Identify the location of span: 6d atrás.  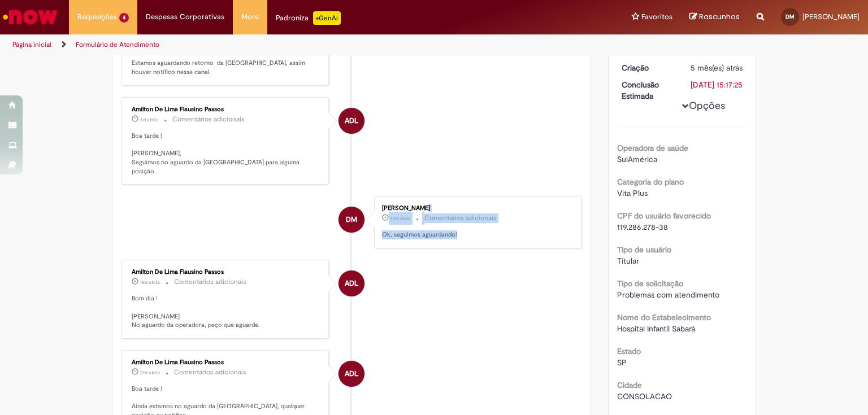
(149, 120).